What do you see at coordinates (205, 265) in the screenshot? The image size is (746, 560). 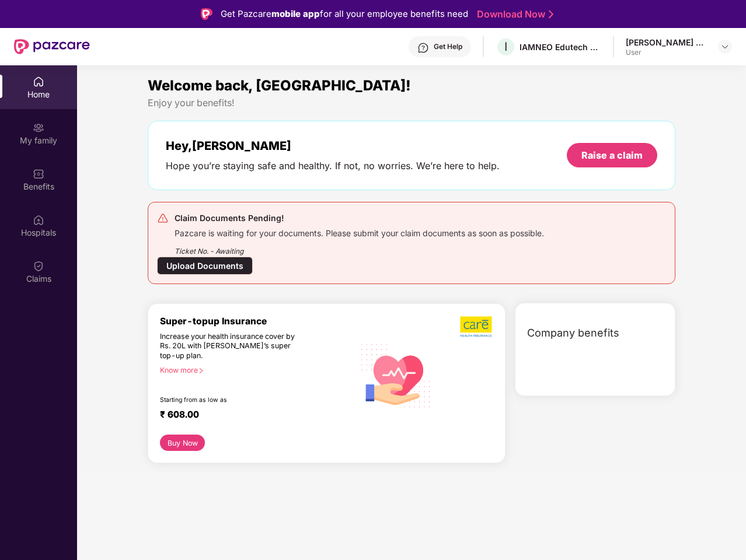 I see `div: Upload Documents` at bounding box center [205, 265].